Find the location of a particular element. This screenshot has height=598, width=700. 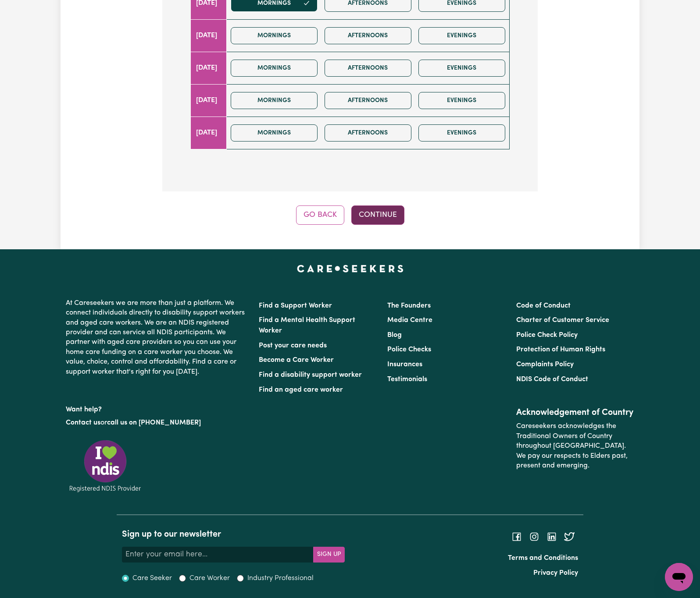

a: Follow Careseekers on Twitter is located at coordinates (569, 537).